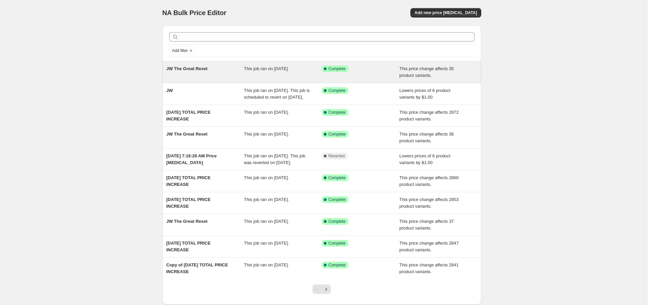 Image resolution: width=648 pixels, height=305 pixels. What do you see at coordinates (429, 246) in the screenshot?
I see `span: This price change affects 2847 product variants.` at bounding box center [429, 246].